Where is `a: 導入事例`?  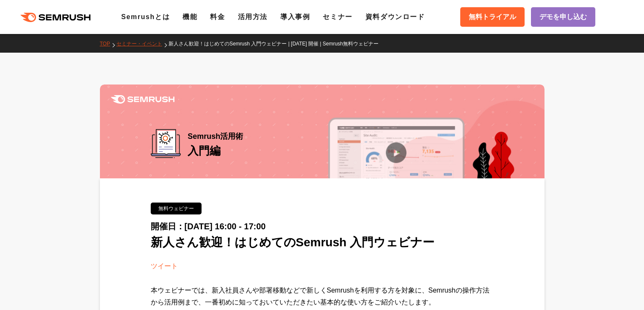
a: 導入事例 is located at coordinates (296, 16).